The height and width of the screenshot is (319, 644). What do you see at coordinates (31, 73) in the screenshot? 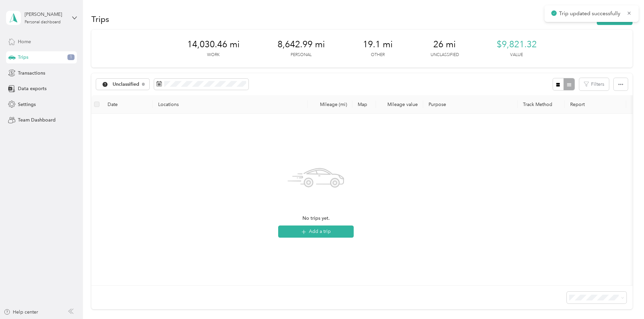
I see `span: Transactions` at bounding box center [31, 73].